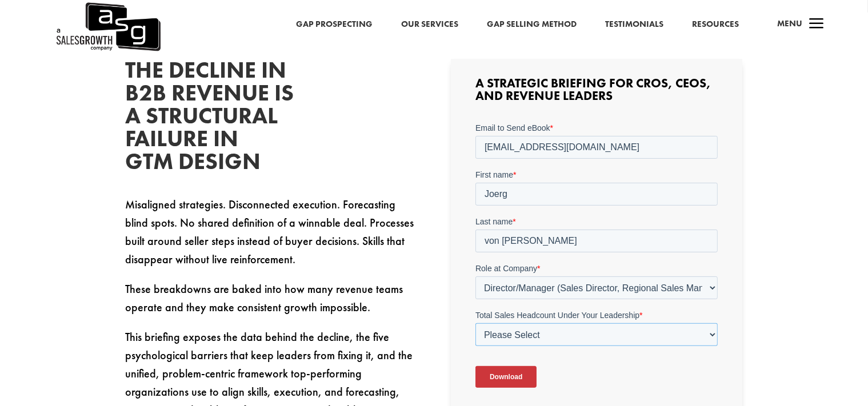  I want to click on a: Our Services, so click(430, 24).